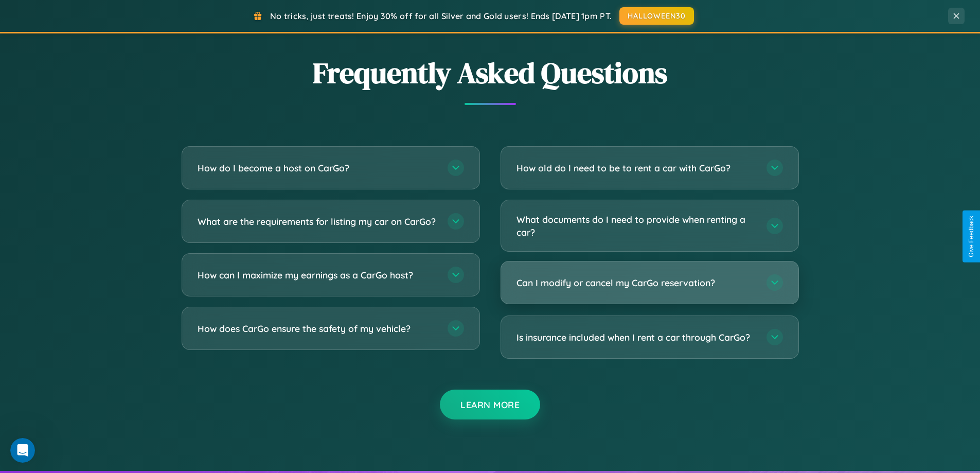 The height and width of the screenshot is (473, 980). I want to click on button: HALLOWEEN30, so click(657, 16).